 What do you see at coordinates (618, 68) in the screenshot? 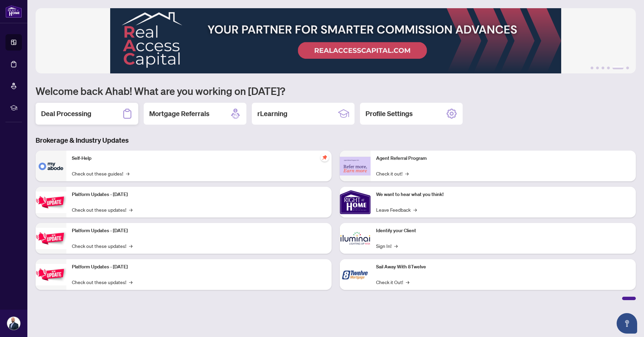
I see `button: 5` at bounding box center [618, 68].